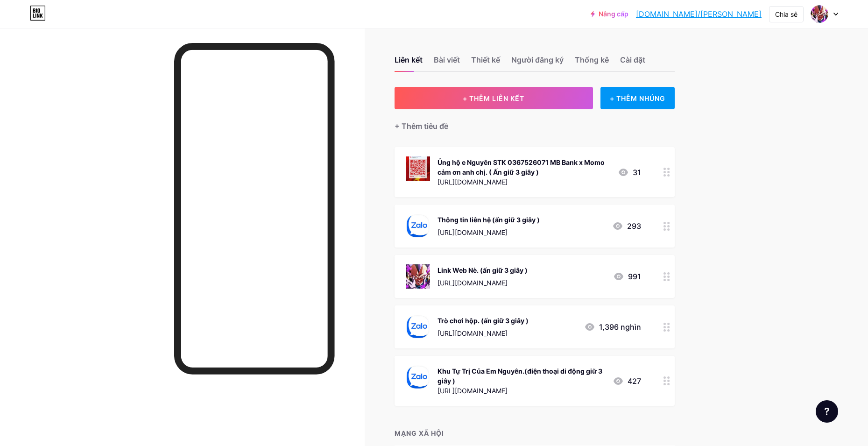 This screenshot has width=868, height=446. I want to click on img: Trò chơi hộp. (ấn giữ 3 giây ), so click(418, 327).